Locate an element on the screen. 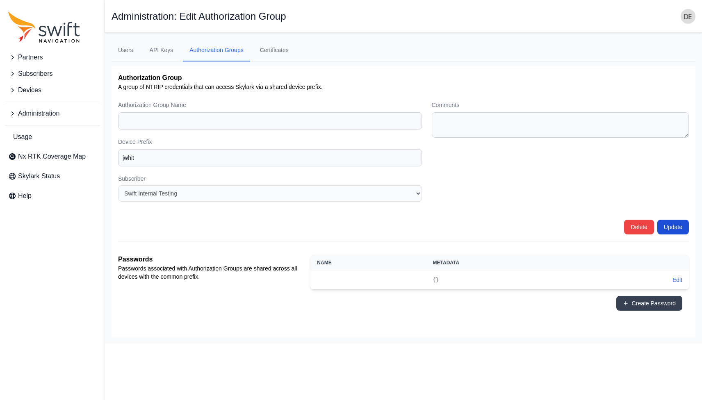 This screenshot has height=400, width=702. p: Passwords associated with Authorization Groups are shared across all devices with the common prefix. is located at coordinates (211, 273).